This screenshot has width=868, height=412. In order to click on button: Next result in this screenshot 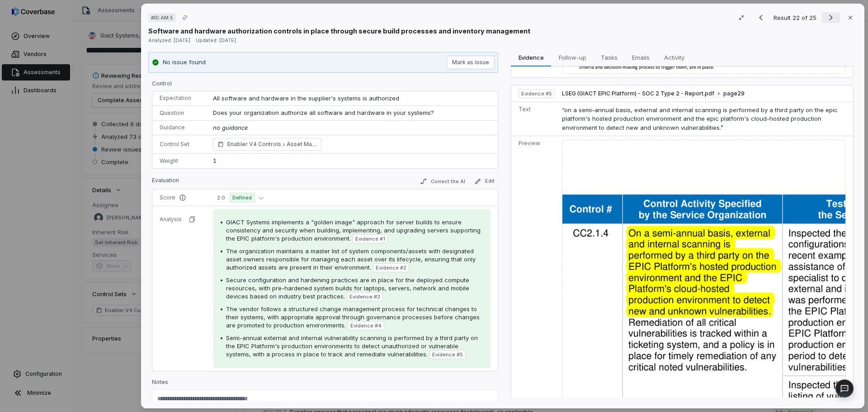, I will do `click(832, 17)`.